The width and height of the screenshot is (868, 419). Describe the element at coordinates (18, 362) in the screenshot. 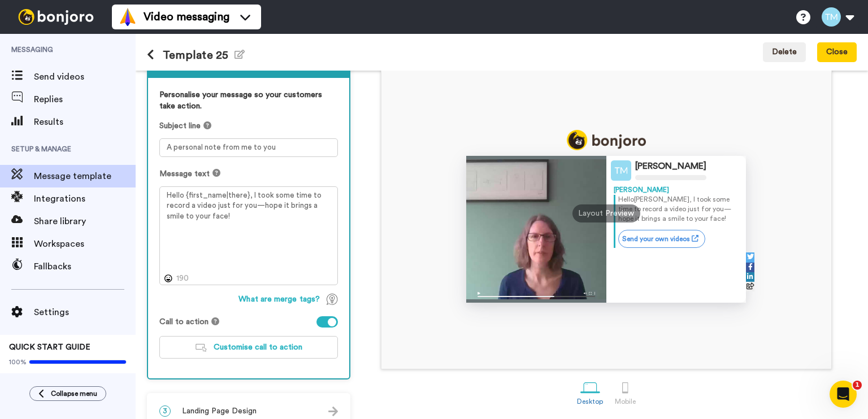

I see `span: 100%` at that location.